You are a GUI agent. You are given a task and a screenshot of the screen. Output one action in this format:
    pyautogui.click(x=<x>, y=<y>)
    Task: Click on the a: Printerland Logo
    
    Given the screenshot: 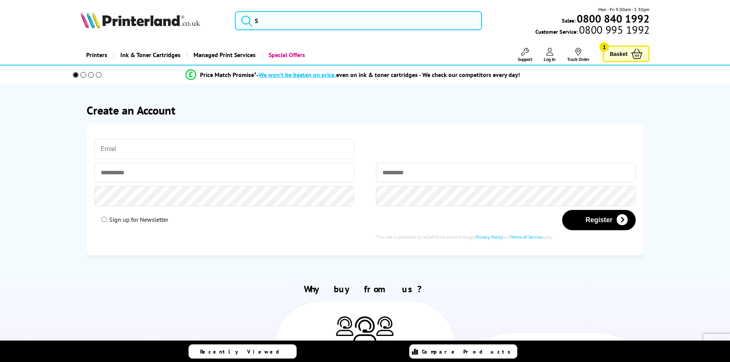 What is the action you would take?
    pyautogui.click(x=153, y=21)
    